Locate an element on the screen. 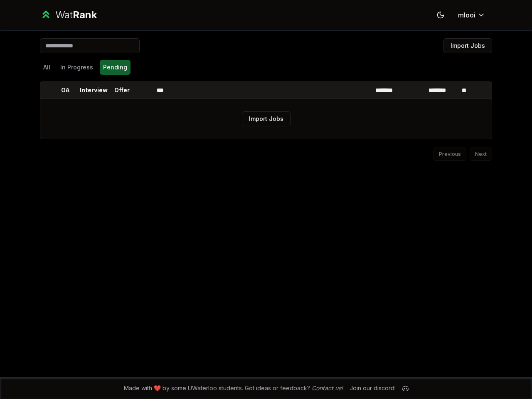  span: Made with ❤️ by some UWaterloo students. Got ideas or feedback? is located at coordinates (233, 388).